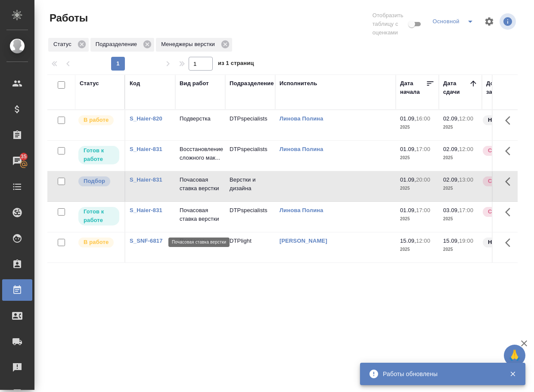 Image resolution: width=534 pixels, height=392 pixels. Describe the element at coordinates (98, 155) in the screenshot. I see `div: Исполнитель может приступить к работе` at that location.